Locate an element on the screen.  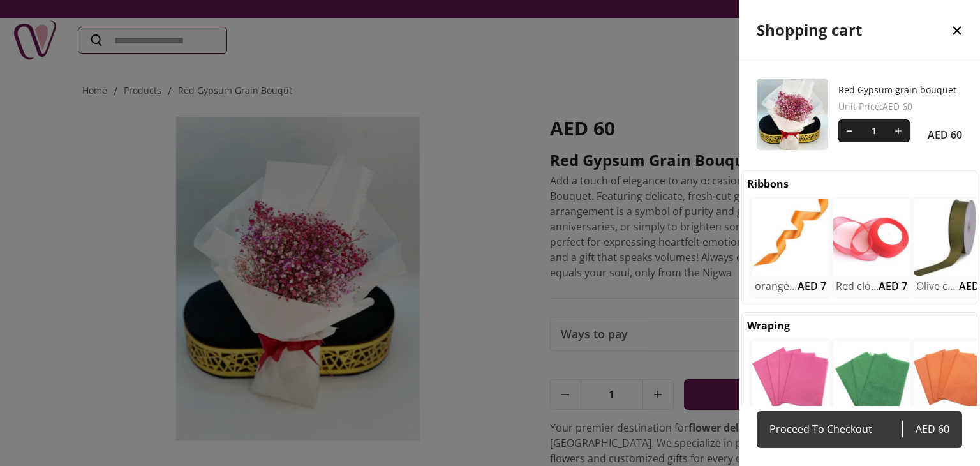
h2: Wraping is located at coordinates (768, 326).